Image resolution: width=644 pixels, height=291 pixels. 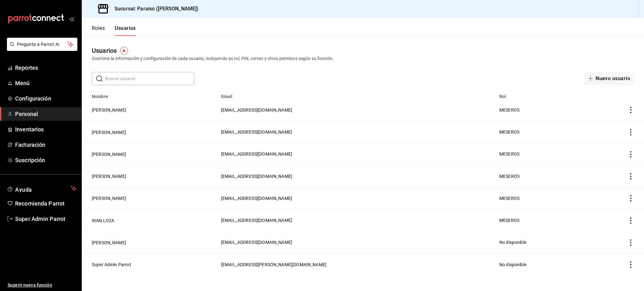 What do you see at coordinates (46, 160) in the screenshot?
I see `span: Suscripción` at bounding box center [46, 160].